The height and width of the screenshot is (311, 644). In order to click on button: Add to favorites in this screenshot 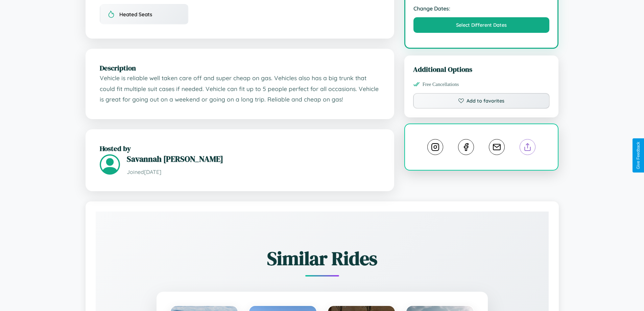, I will do `click(482, 101)`.